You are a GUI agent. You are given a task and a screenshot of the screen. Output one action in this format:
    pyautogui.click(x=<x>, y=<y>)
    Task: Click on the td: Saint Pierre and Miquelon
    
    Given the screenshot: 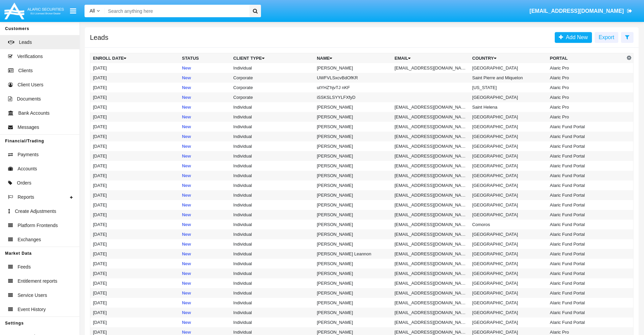 What is the action you would take?
    pyautogui.click(x=508, y=78)
    